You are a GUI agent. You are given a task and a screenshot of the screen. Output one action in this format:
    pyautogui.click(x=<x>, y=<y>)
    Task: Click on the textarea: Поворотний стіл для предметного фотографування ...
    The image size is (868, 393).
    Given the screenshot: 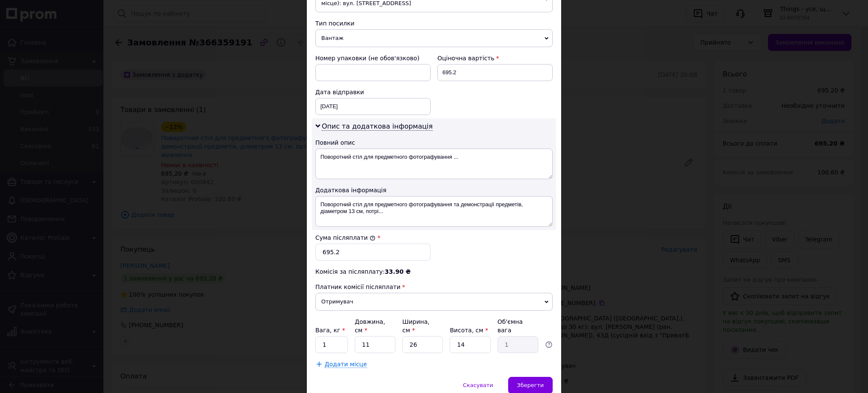 What is the action you would take?
    pyautogui.click(x=434, y=163)
    